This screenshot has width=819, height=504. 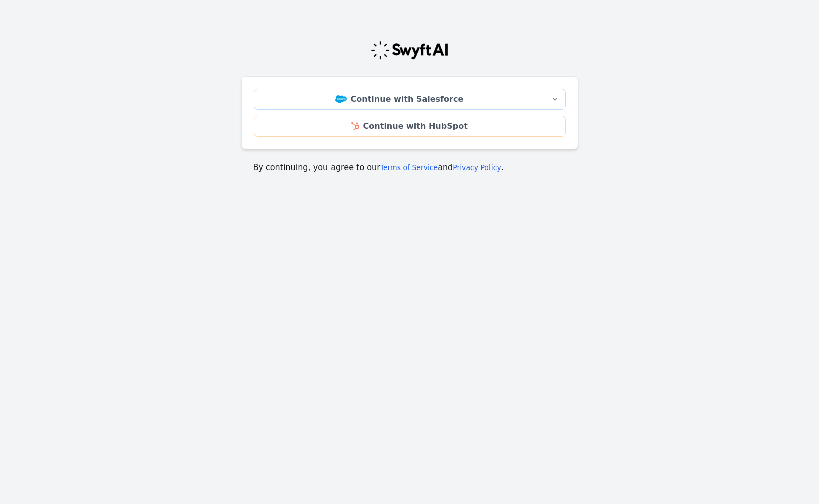 What do you see at coordinates (410, 168) in the screenshot?
I see `p: By continuing, you agree to our and .` at bounding box center [410, 168].